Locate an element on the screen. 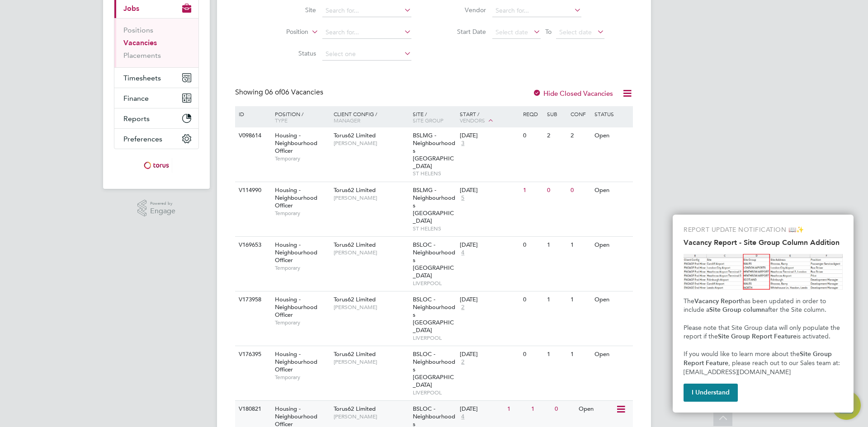 Image resolution: width=868 pixels, height=427 pixels. div: Position / is located at coordinates (300, 117).